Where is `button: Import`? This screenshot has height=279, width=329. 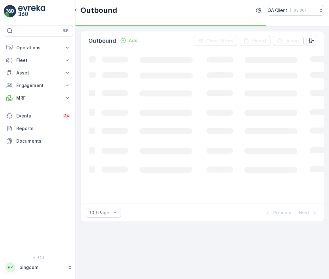 button: Import is located at coordinates (289, 41).